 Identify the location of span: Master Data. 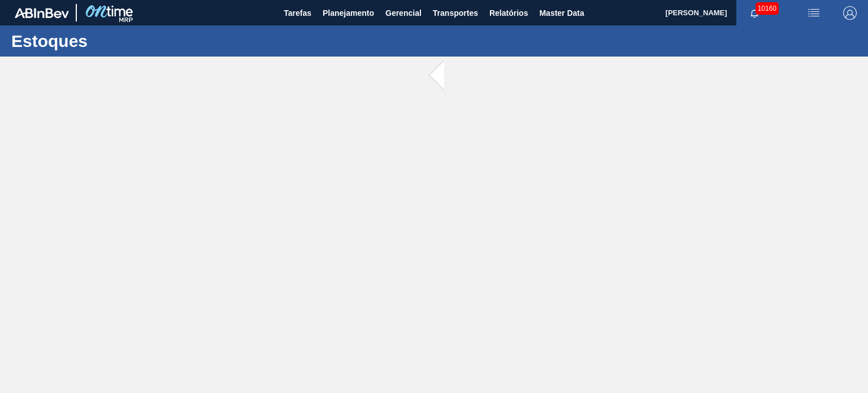
(561, 13).